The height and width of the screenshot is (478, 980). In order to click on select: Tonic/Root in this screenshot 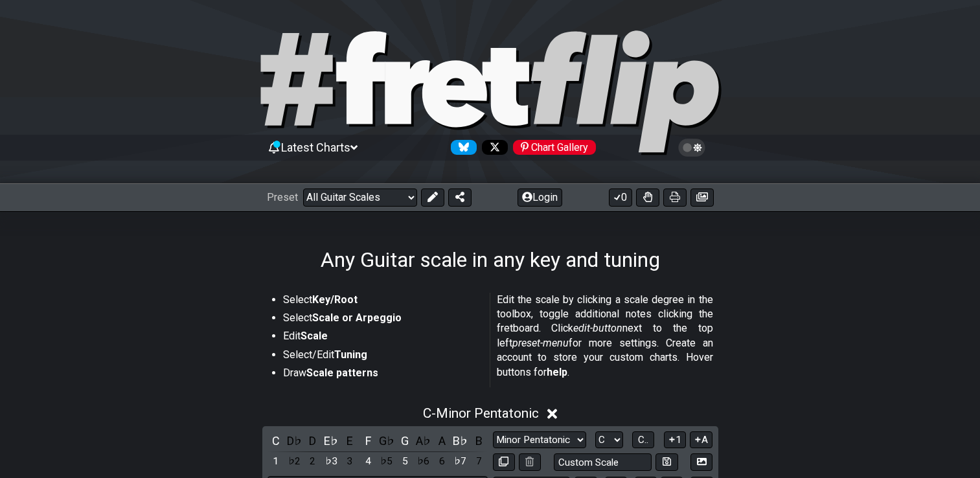, I will do `click(609, 440)`.